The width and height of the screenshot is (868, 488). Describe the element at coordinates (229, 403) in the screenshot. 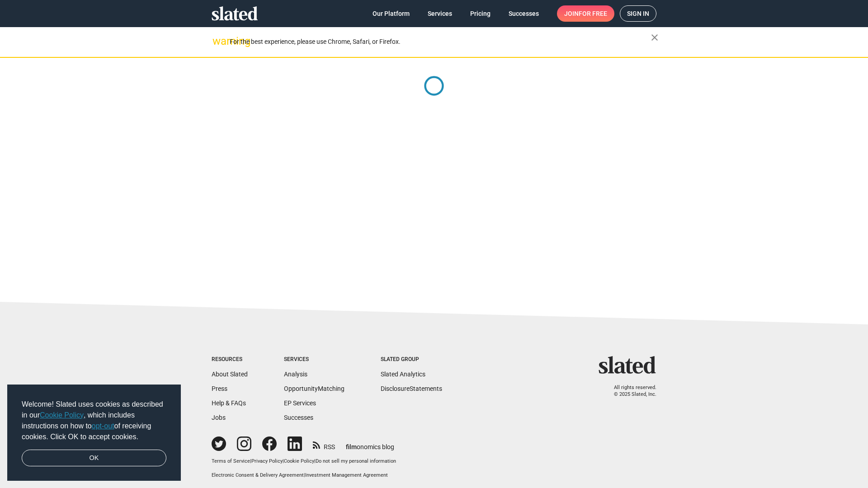

I see `a: Help & FAQs` at that location.